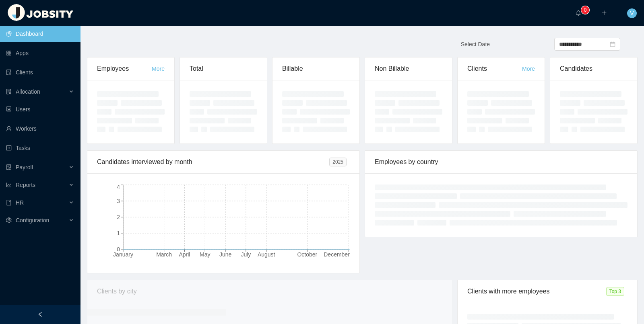  What do you see at coordinates (40, 109) in the screenshot?
I see `a: icon: robotUsers` at bounding box center [40, 109].